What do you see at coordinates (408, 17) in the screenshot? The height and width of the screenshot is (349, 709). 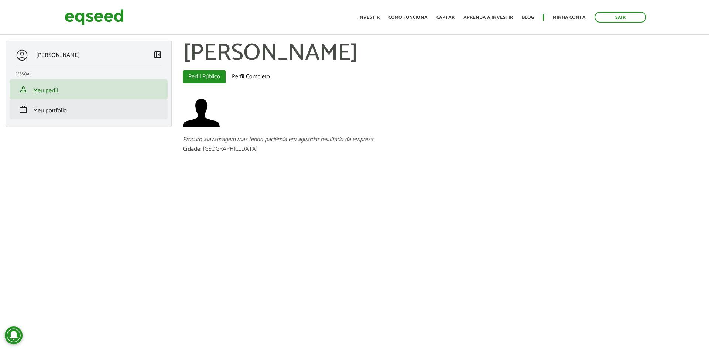 I see `a: Como funciona` at bounding box center [408, 17].